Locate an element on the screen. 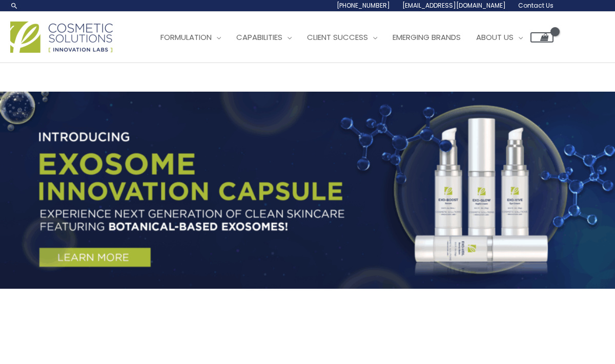  a: Client Success is located at coordinates (341, 38).